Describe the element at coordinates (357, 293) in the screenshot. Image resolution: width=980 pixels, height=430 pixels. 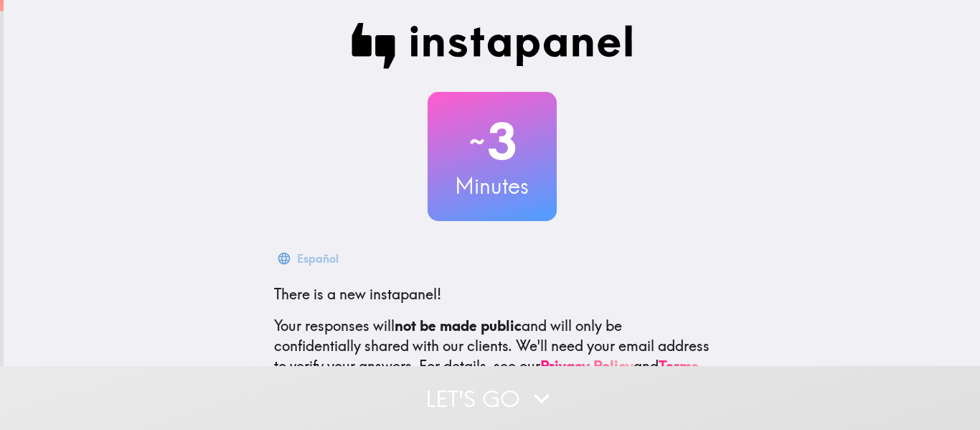
I see `span: There is a new instapanel!` at that location.